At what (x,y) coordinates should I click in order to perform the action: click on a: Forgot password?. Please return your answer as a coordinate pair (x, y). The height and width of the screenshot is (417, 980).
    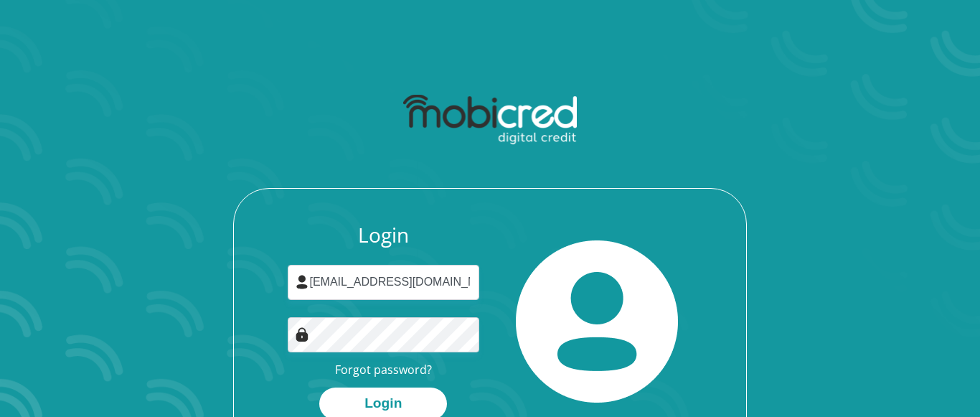
    Looking at the image, I should click on (383, 370).